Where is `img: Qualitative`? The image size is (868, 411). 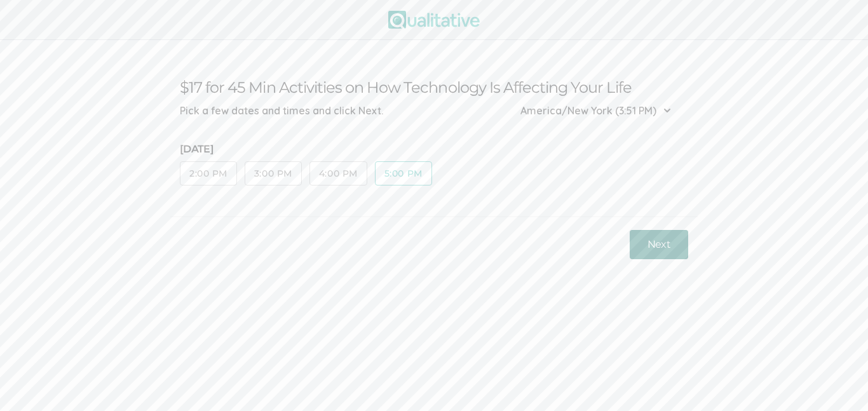
img: Qualitative is located at coordinates (434, 19).